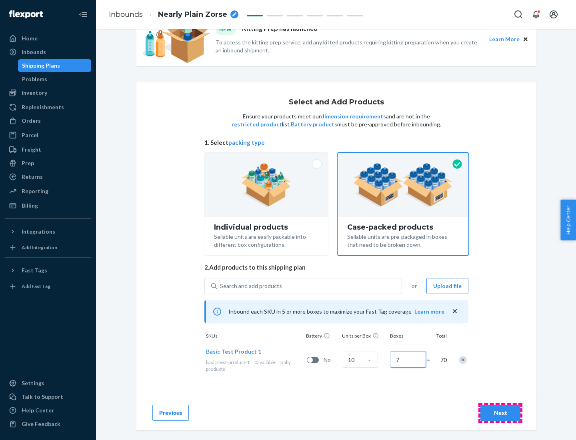  Describe the element at coordinates (48, 248) in the screenshot. I see `a: Add Integration` at that location.